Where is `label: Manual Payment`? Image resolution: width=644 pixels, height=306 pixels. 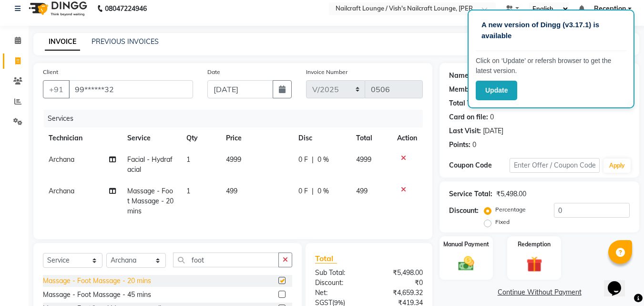
label: Manual Payment is located at coordinates (466, 244).